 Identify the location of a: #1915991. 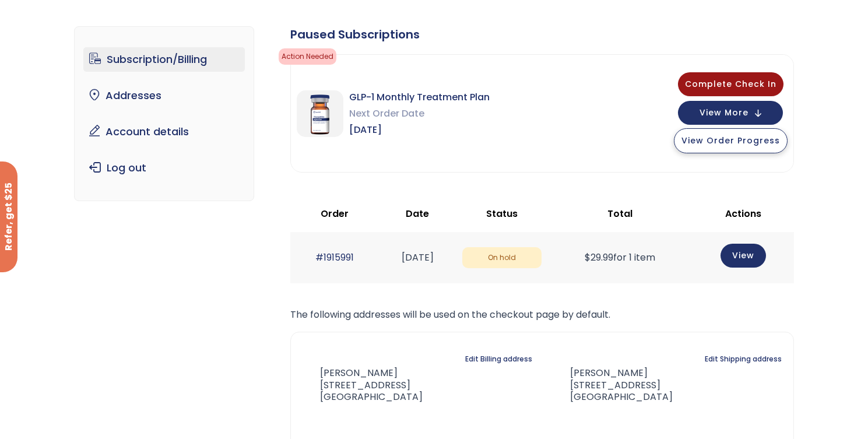
(334, 257).